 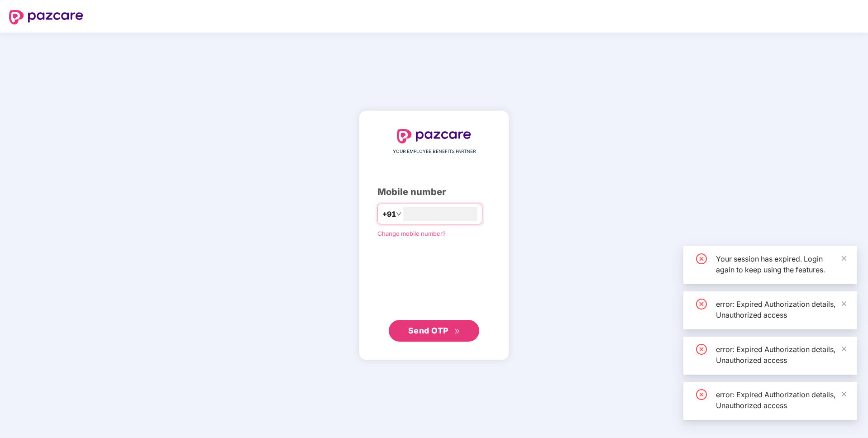 What do you see at coordinates (412, 233) in the screenshot?
I see `a: Change mobile number?` at bounding box center [412, 233].